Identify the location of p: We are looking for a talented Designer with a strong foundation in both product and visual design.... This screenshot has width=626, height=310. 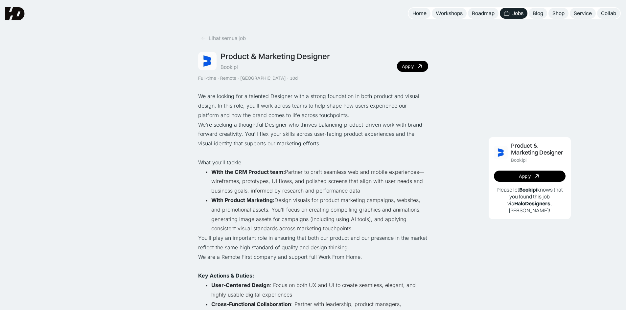
(313, 106).